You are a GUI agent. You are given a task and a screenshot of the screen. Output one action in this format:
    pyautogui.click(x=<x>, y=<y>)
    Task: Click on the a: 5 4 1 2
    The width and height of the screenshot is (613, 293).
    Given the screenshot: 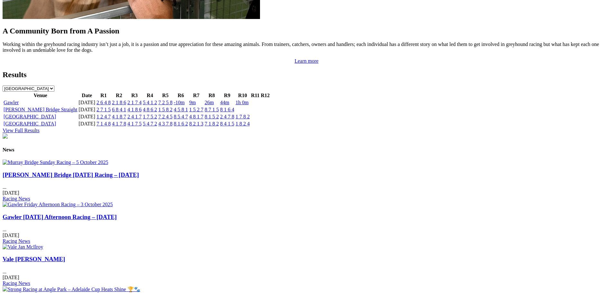 What is the action you would take?
    pyautogui.click(x=150, y=102)
    